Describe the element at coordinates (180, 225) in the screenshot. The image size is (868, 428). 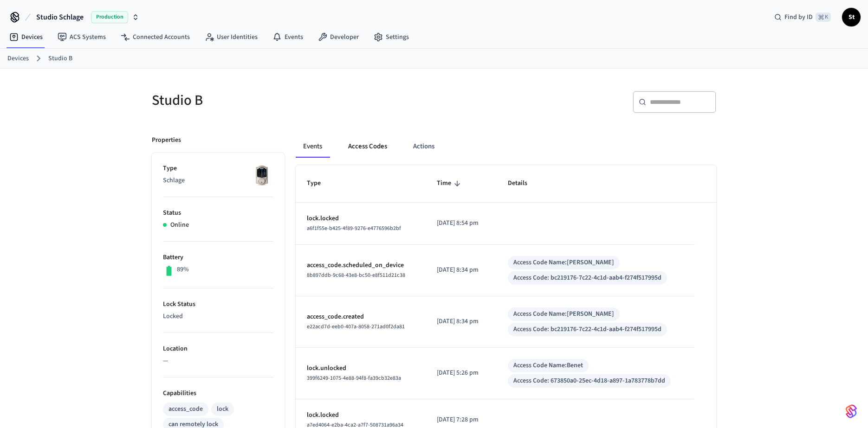
I see `p: Online` at that location.